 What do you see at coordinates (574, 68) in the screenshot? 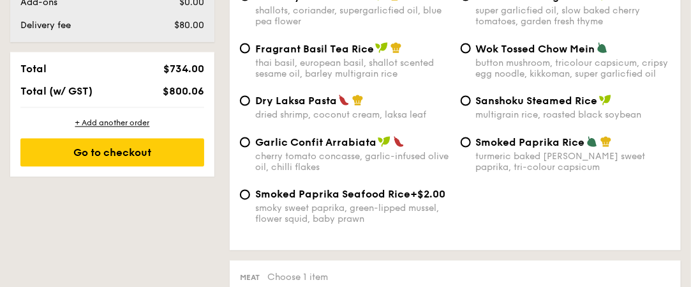
I see `div: button mushroom, tricolour capsicum, cripsy egg noodle, kikkoman, super garlicfied oil` at bounding box center [574, 68].